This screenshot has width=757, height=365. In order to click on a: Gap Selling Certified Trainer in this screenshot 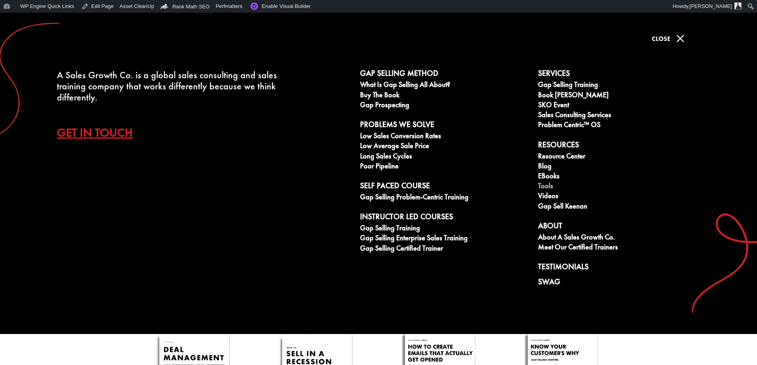, I will do `click(445, 249)`.